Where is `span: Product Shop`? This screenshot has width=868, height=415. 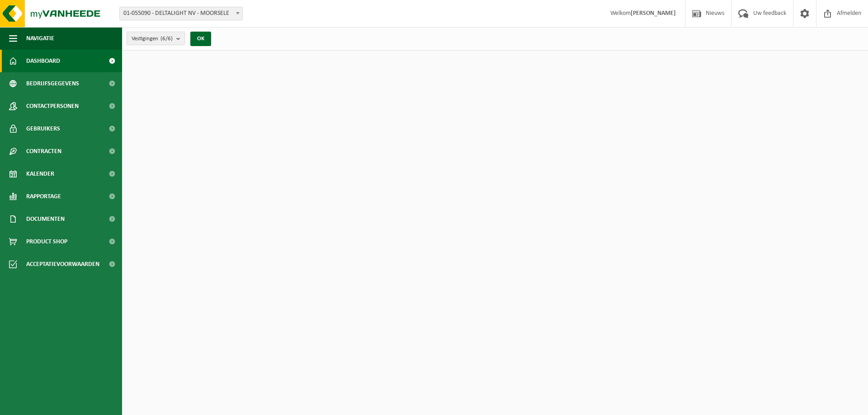 span: Product Shop is located at coordinates (46, 241).